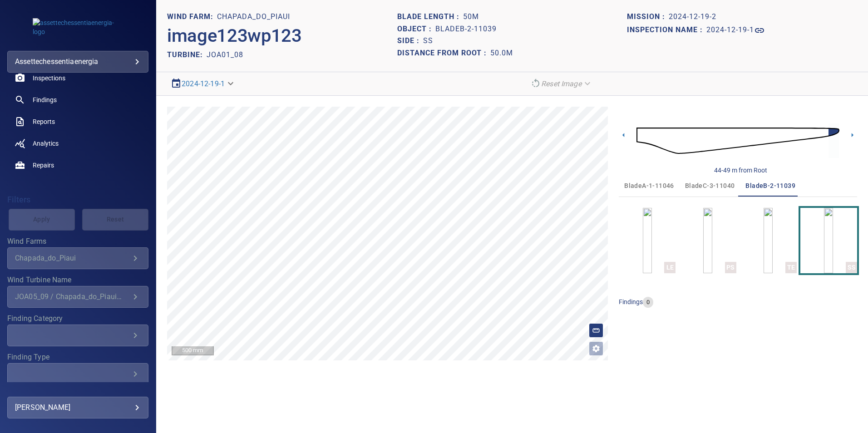 This screenshot has width=868, height=433. What do you see at coordinates (429, 41) in the screenshot?
I see `h1: SS` at bounding box center [429, 41].